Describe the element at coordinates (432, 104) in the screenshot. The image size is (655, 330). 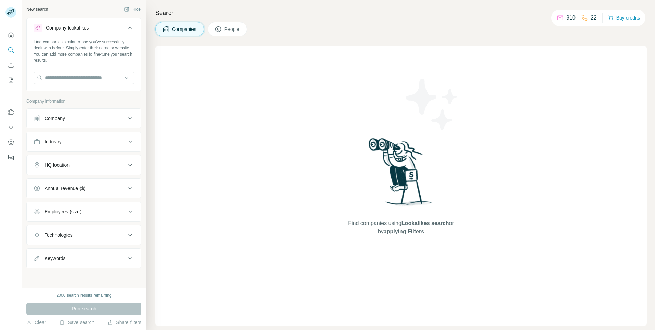
I see `img: Surfe Illustration - Stars` at that location.